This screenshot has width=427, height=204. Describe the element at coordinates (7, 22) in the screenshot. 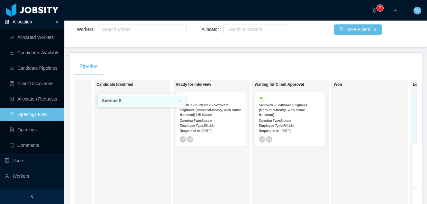

I see `i: icon: solution` at that location.